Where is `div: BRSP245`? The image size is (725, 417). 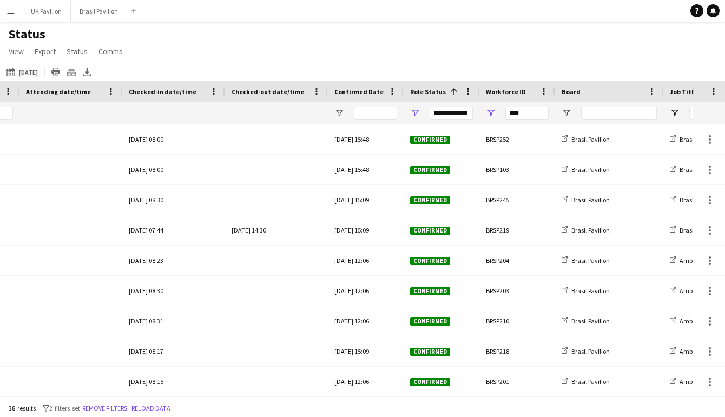 div: BRSP245 is located at coordinates (517, 200).